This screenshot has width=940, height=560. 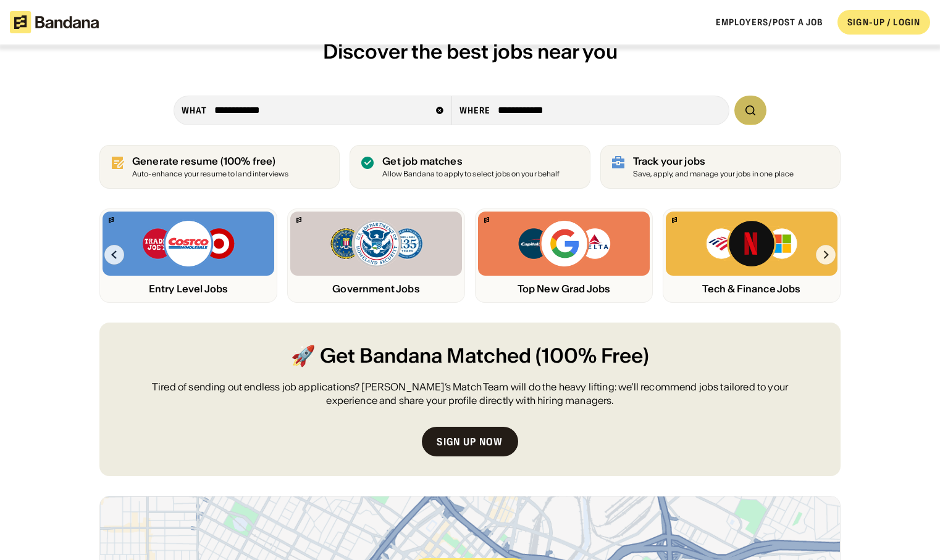 I want to click on img: Capital One, Google, Delta logos, so click(x=564, y=243).